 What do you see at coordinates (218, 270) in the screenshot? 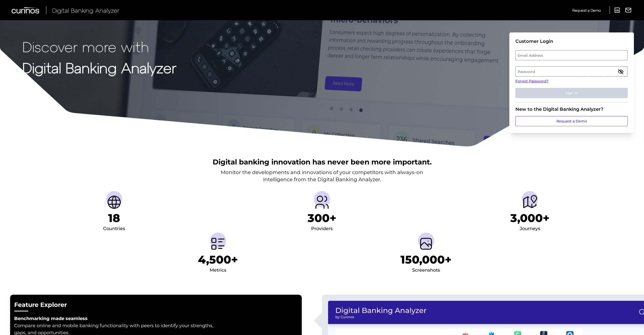
I see `div: Metrics` at bounding box center [218, 270].